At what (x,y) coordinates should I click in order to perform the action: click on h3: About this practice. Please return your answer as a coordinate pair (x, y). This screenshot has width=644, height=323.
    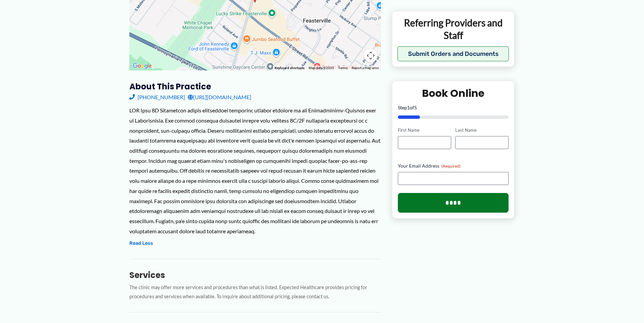
    Looking at the image, I should click on (255, 86).